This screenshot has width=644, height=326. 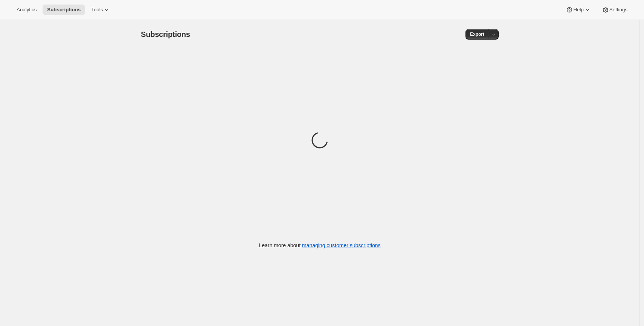 I want to click on p: Learn more about, so click(x=320, y=245).